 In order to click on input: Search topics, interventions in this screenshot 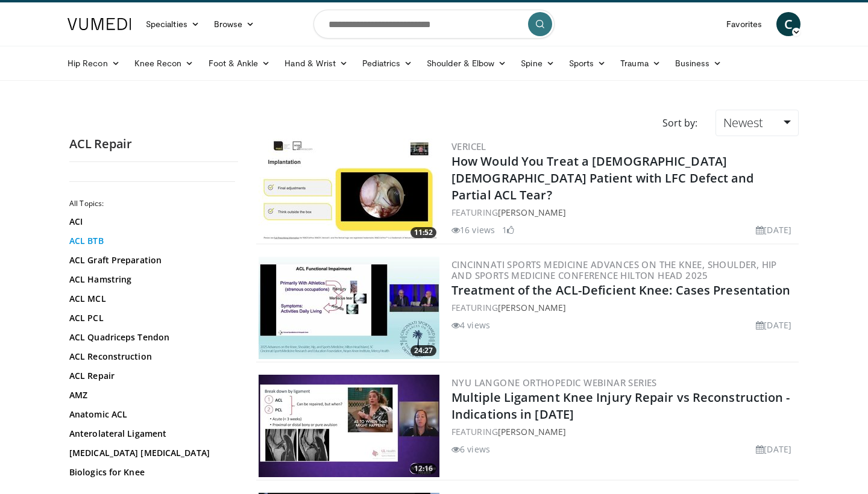, I will do `click(434, 24)`.